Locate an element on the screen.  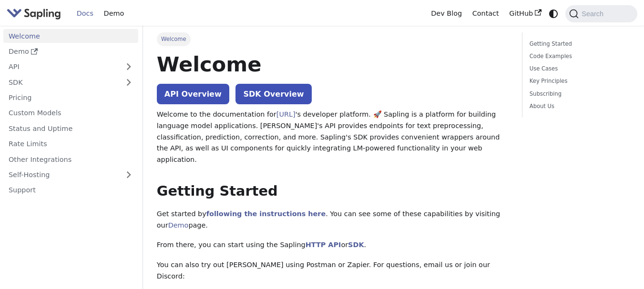
button: Expand sidebar category 'SDK' is located at coordinates (128, 82).